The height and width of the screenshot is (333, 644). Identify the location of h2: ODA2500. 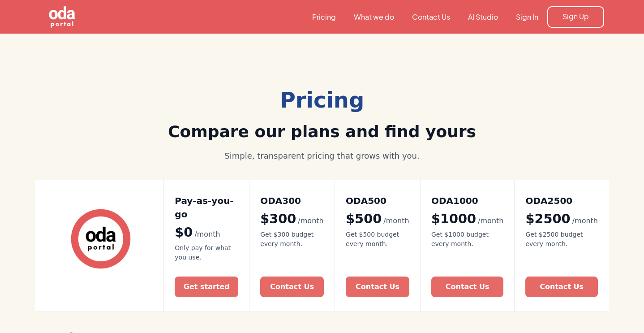
(562, 201).